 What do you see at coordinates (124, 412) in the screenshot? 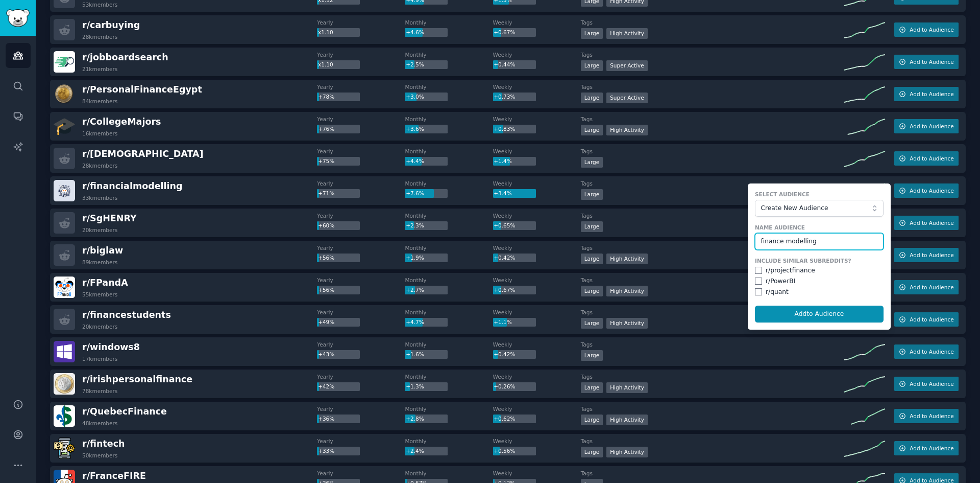
I see `span: r/ QuebecFinance` at bounding box center [124, 412].